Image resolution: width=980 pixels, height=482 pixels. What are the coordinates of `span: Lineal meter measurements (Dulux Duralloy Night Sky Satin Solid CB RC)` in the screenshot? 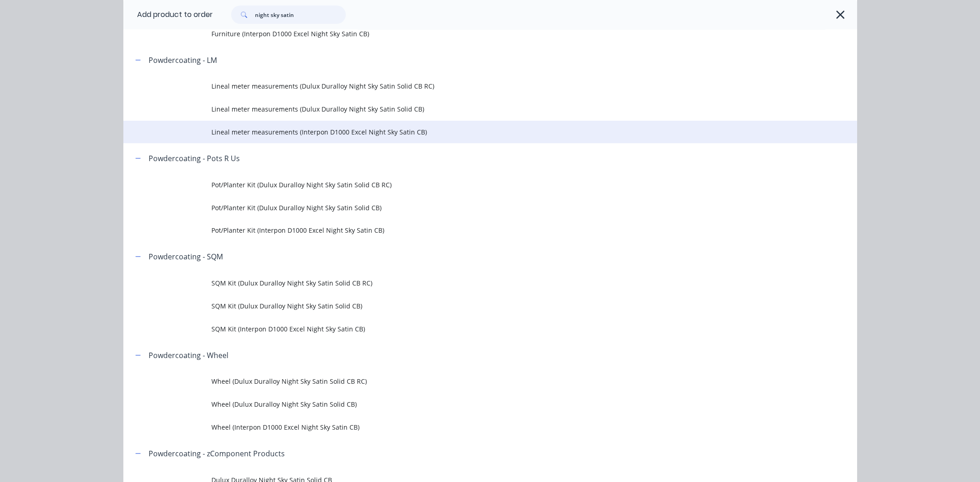 It's located at (469, 86).